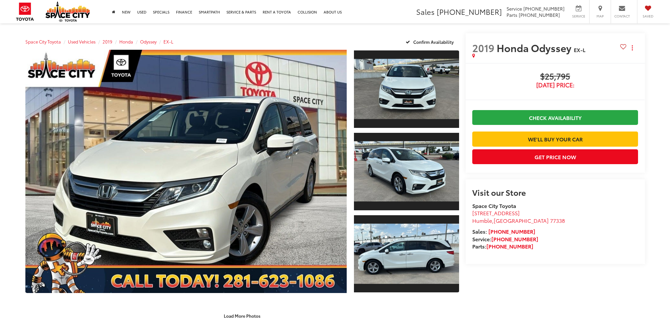 The image size is (670, 324). I want to click on span: Sales, so click(426, 12).